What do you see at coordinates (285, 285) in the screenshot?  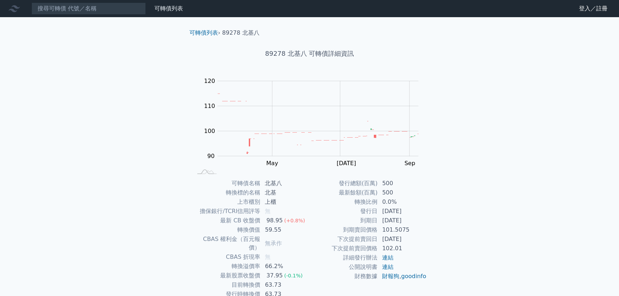 I see `td: 63.73` at bounding box center [285, 285].